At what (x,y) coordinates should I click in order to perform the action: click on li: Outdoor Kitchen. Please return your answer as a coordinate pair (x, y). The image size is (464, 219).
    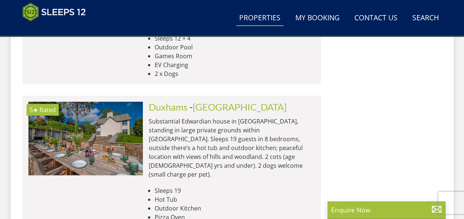
    Looking at the image, I should click on (235, 208).